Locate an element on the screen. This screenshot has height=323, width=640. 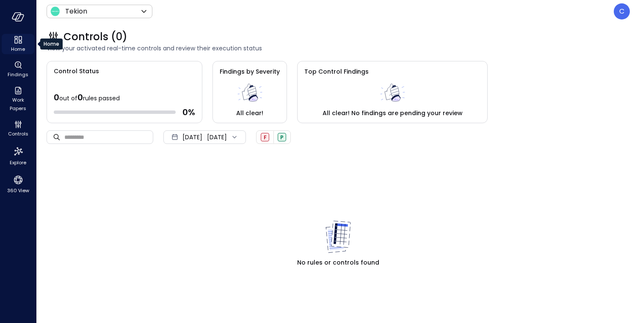
span: Work Papers is located at coordinates (18, 104).